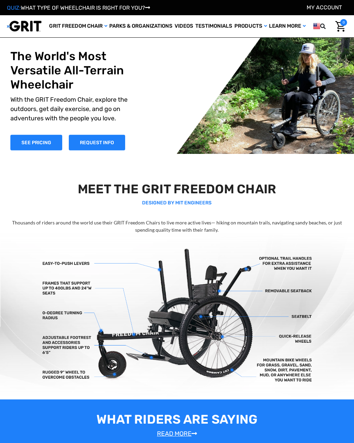 The image size is (354, 443). Describe the element at coordinates (325, 7) in the screenshot. I see `a: Account` at that location.